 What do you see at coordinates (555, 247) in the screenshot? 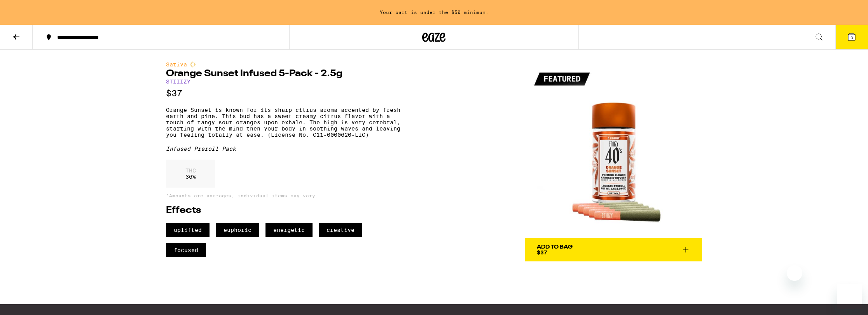
I see `div: Add To Bag` at bounding box center [555, 247].